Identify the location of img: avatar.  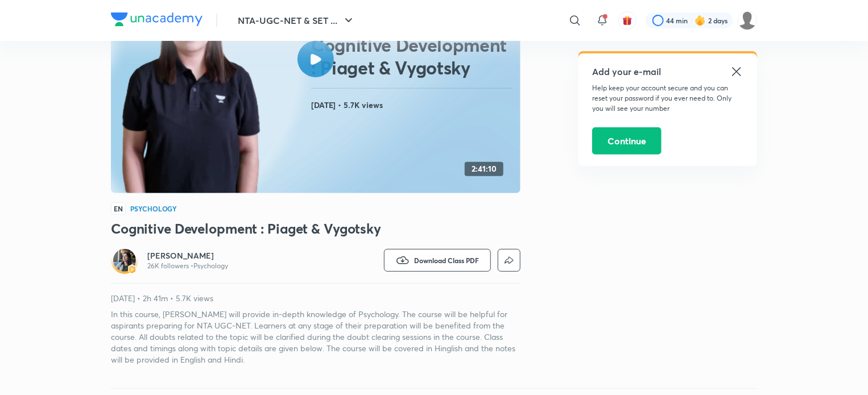
(627, 20).